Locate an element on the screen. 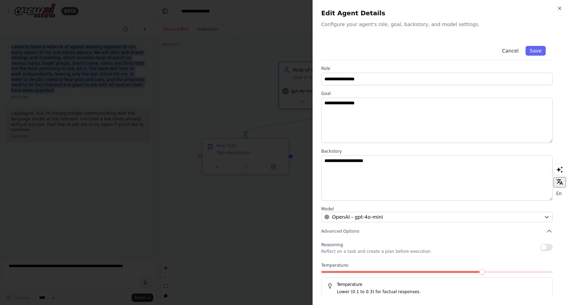 The width and height of the screenshot is (568, 305). h5: Temperature is located at coordinates (437, 285).